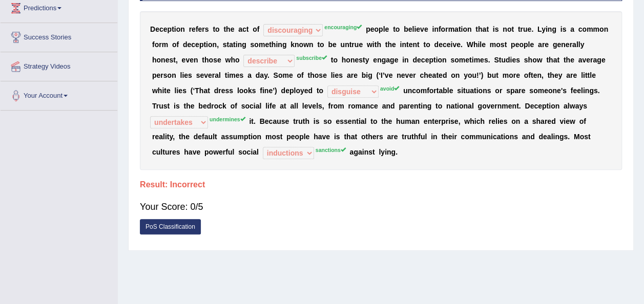 This screenshot has height=304, width=644. Describe the element at coordinates (59, 36) in the screenshot. I see `a: Success Stories` at that location.